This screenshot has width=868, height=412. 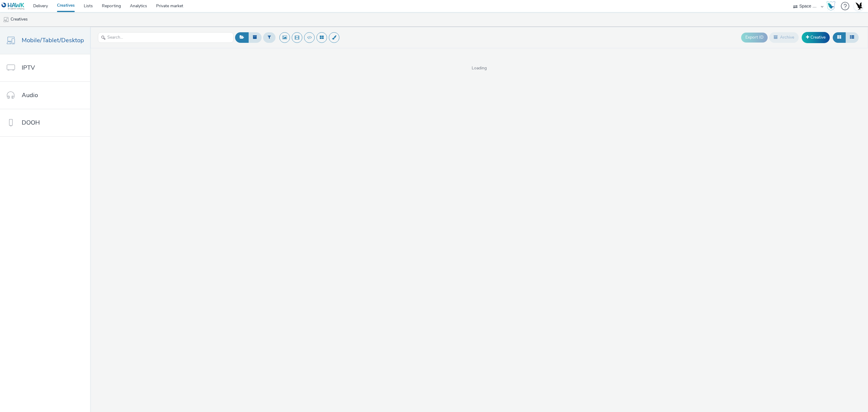 I want to click on button: Grid, so click(x=839, y=37).